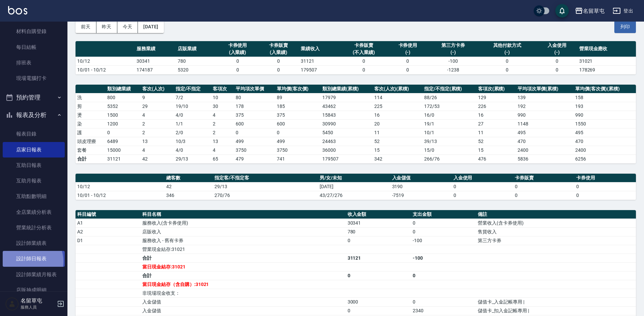  Describe the element at coordinates (545, 106) in the screenshot. I see `td: 192` at that location.